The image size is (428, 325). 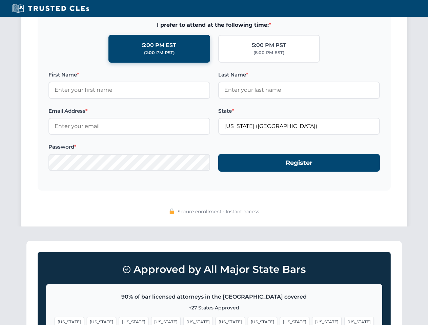 What do you see at coordinates (129, 147) in the screenshot?
I see `label: Password` at bounding box center [129, 147].